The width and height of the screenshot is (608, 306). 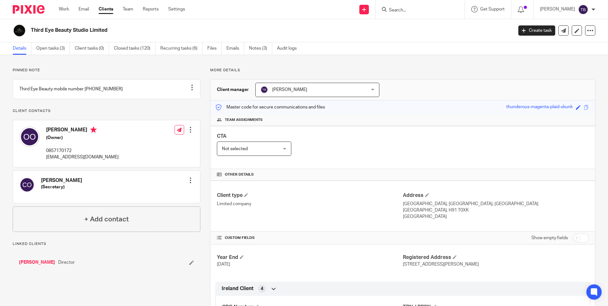 What do you see at coordinates (106, 244) in the screenshot?
I see `p: Linked clients` at bounding box center [106, 244].